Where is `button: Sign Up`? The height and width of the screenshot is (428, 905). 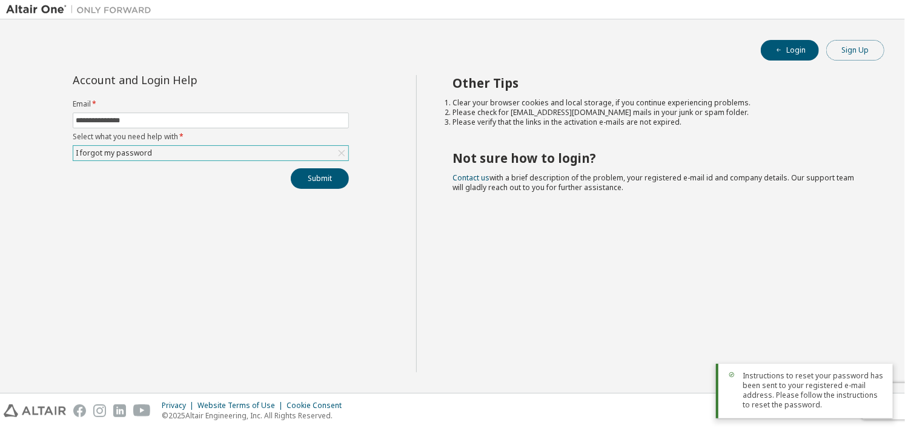 button: Sign Up is located at coordinates (855, 50).